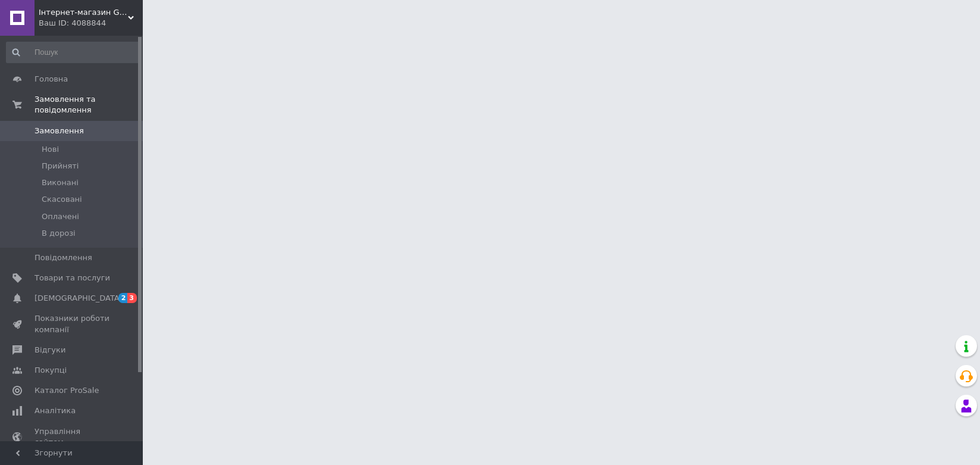  Describe the element at coordinates (67, 390) in the screenshot. I see `span: Каталог ProSale` at that location.